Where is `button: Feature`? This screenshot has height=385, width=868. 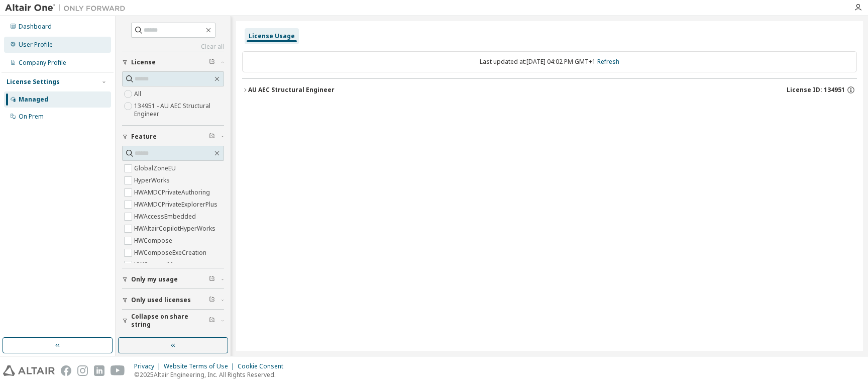
button: Feature is located at coordinates (173, 137).